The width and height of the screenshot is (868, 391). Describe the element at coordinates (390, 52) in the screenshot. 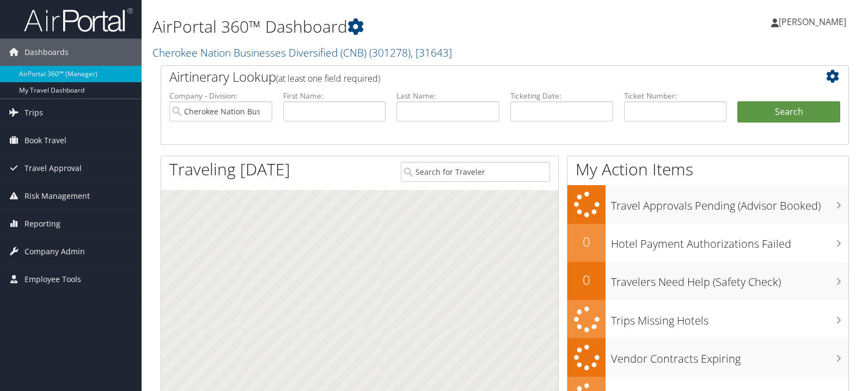

I see `span: ( 301278 )` at that location.